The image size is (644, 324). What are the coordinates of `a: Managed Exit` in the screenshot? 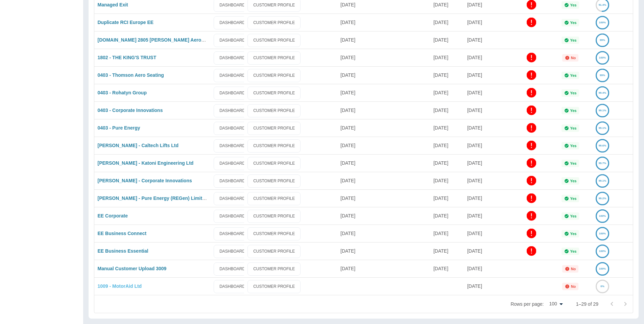 It's located at (113, 5).